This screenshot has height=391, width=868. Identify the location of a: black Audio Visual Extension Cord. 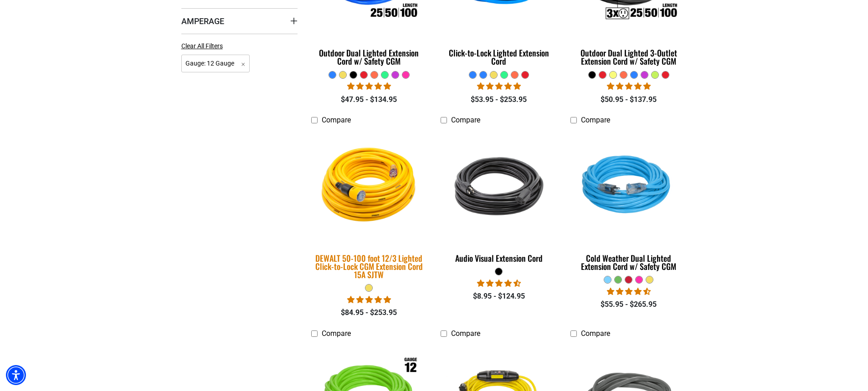
(498, 198).